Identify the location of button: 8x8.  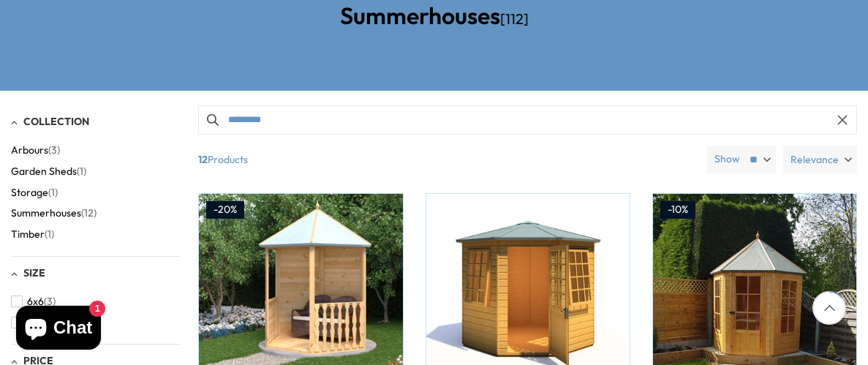
(32, 322).